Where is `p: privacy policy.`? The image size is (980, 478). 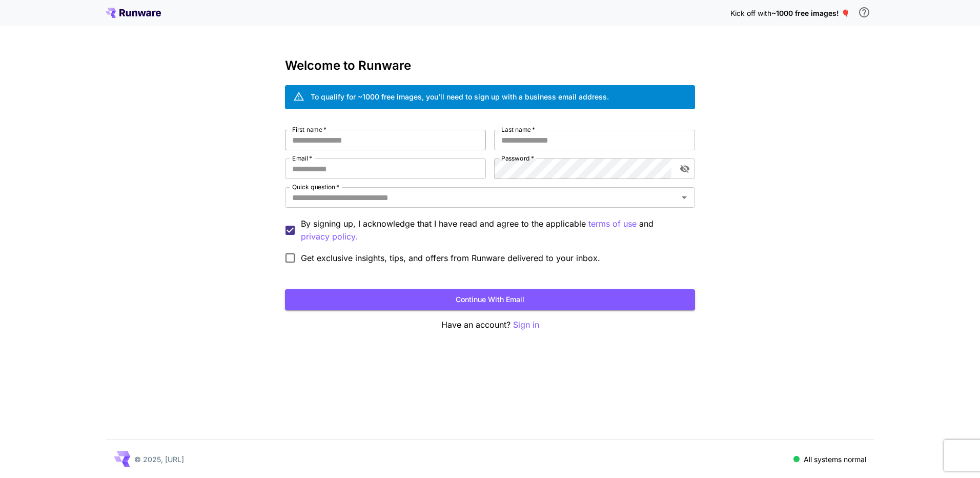 p: privacy policy. is located at coordinates (329, 237).